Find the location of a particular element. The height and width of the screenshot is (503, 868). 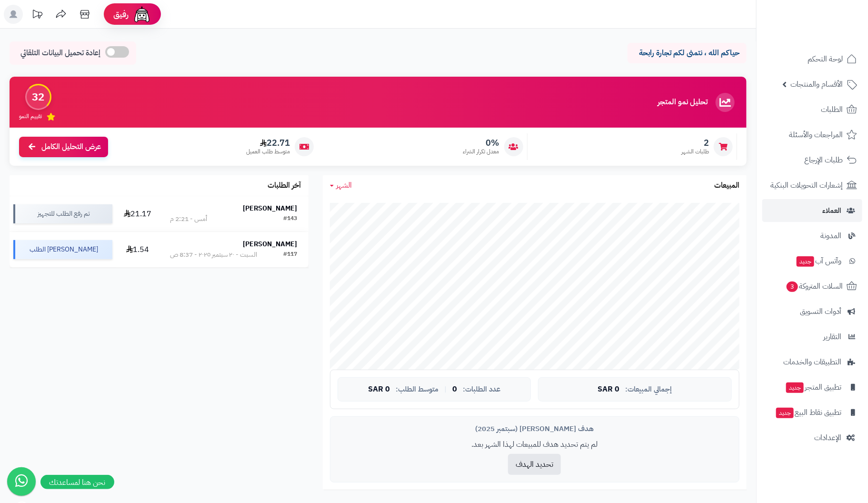

span: 0 is located at coordinates (454, 389).